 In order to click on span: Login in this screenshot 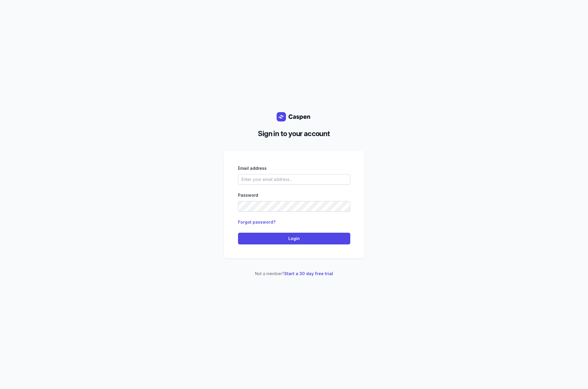, I will do `click(294, 238)`.